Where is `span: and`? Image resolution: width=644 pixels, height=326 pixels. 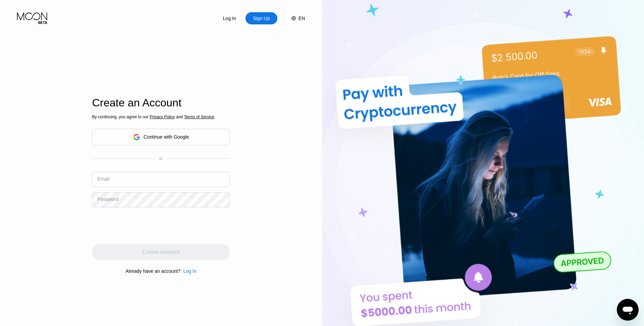
span: and is located at coordinates (179, 117).